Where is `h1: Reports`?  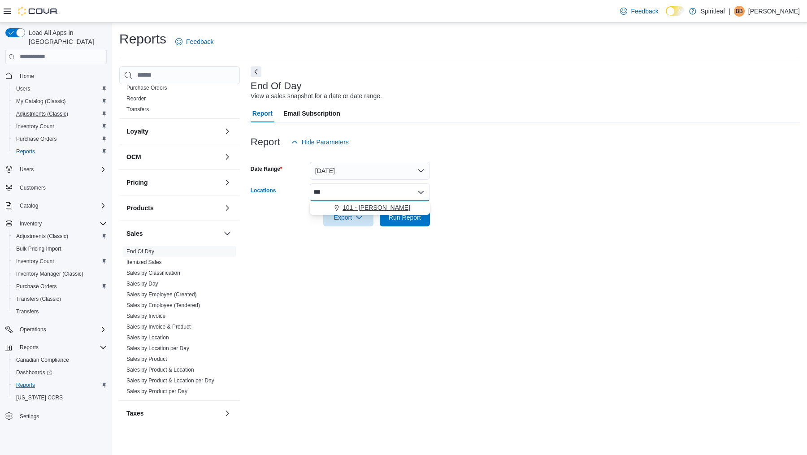 h1: Reports is located at coordinates (143, 39).